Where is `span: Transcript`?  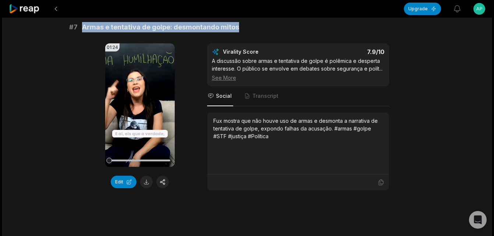
span: Transcript is located at coordinates (265, 96).